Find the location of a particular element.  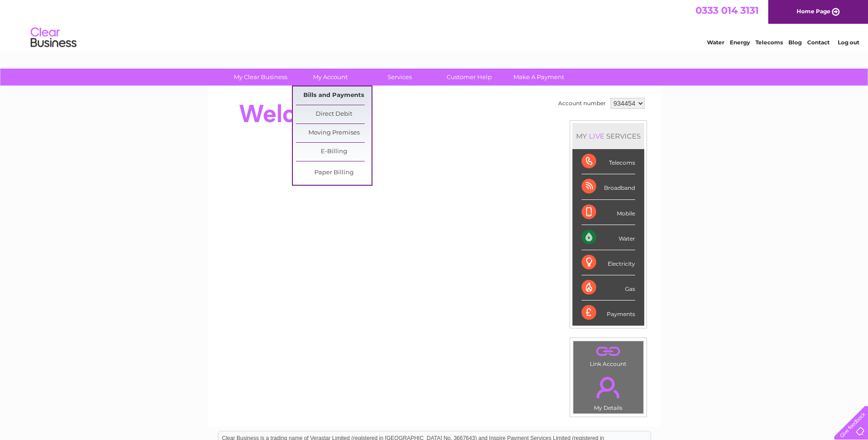

a: My Account is located at coordinates (330, 77).